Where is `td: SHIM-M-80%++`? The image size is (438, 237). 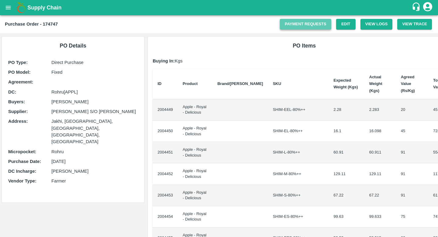
td: SHIM-M-80%++ is located at coordinates (299, 174).